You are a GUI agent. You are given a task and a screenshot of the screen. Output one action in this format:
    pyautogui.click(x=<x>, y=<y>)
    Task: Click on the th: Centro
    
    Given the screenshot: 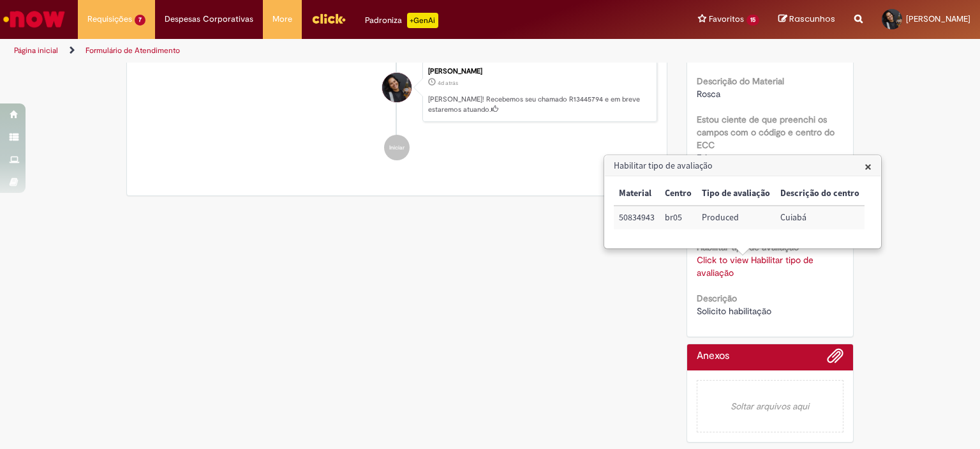 What is the action you would take?
    pyautogui.click(x=678, y=193)
    